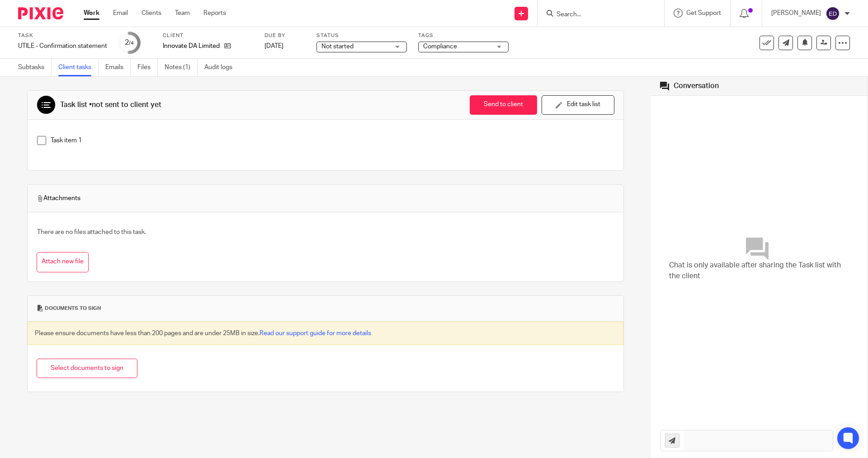 This screenshot has height=458, width=868. Describe the element at coordinates (91, 13) in the screenshot. I see `a: Work` at that location.